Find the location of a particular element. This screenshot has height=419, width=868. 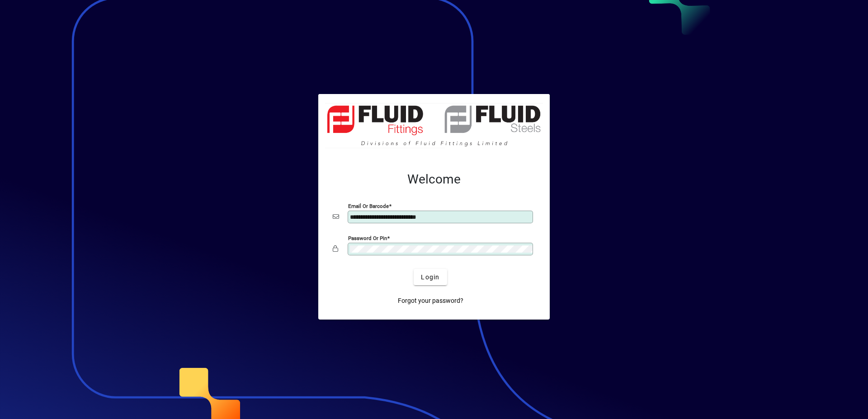

span: Forgot your password? is located at coordinates (430, 300).